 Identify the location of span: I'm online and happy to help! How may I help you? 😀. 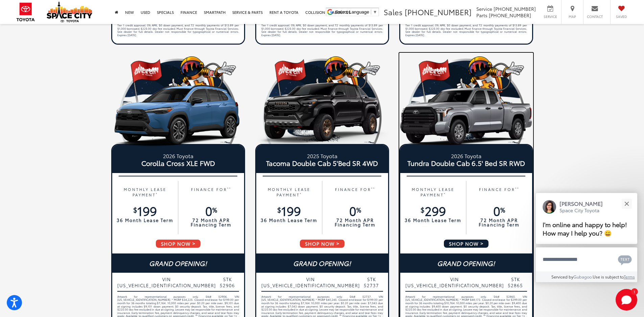
(585, 228).